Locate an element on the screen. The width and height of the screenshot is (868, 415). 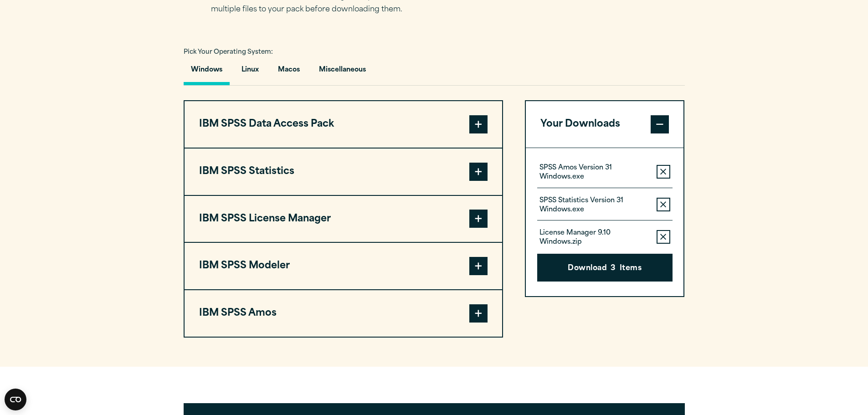
button: Linux is located at coordinates (250, 72).